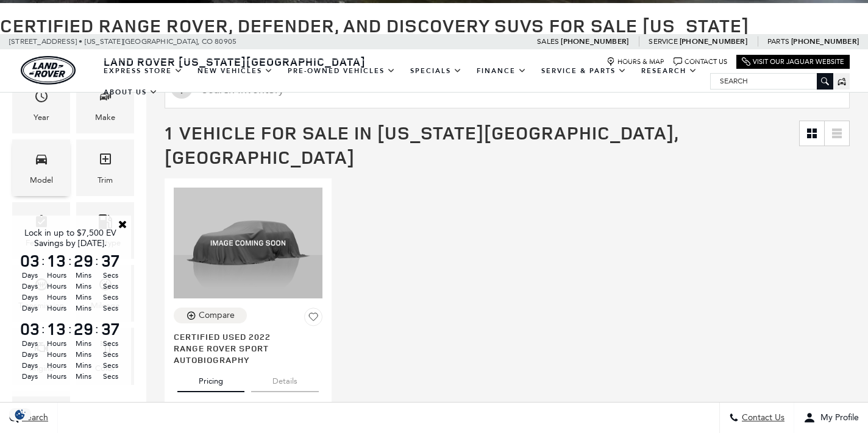 The image size is (868, 433). What do you see at coordinates (403, 81) in the screenshot?
I see `nav: Main Navigation` at bounding box center [403, 81].